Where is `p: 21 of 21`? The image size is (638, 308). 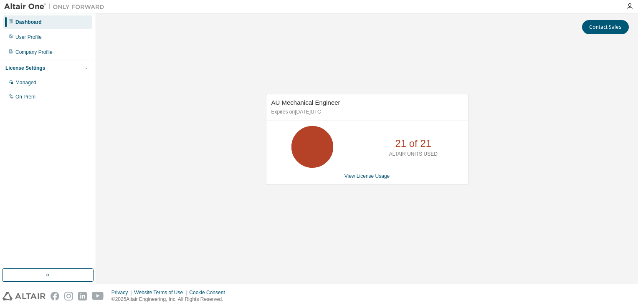
p: 21 of 21 is located at coordinates (413, 144).